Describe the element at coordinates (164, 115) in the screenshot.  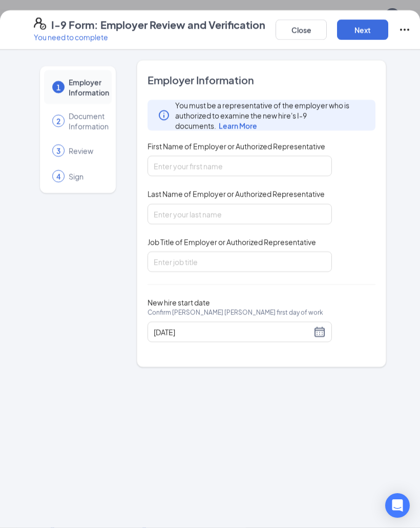
I see `svg: Info` at that location.